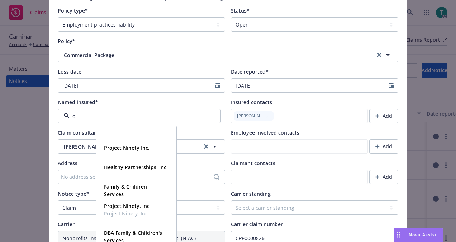  I want to click on span: Commercial Package, so click(208, 55).